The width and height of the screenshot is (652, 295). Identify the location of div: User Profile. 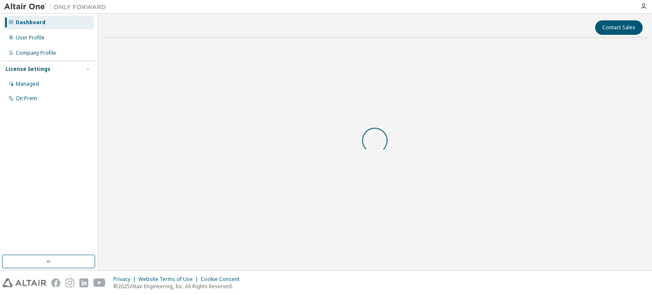
(30, 38).